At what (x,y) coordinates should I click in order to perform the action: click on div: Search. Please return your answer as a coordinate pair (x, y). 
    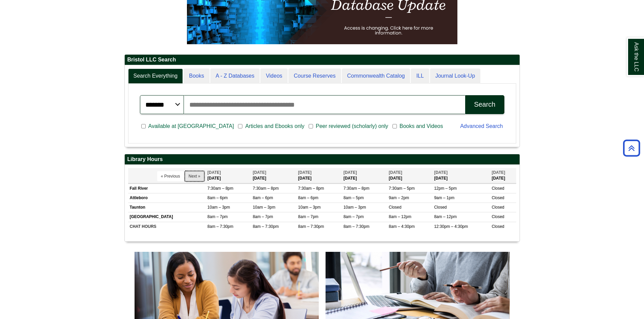
    Looking at the image, I should click on (484, 105).